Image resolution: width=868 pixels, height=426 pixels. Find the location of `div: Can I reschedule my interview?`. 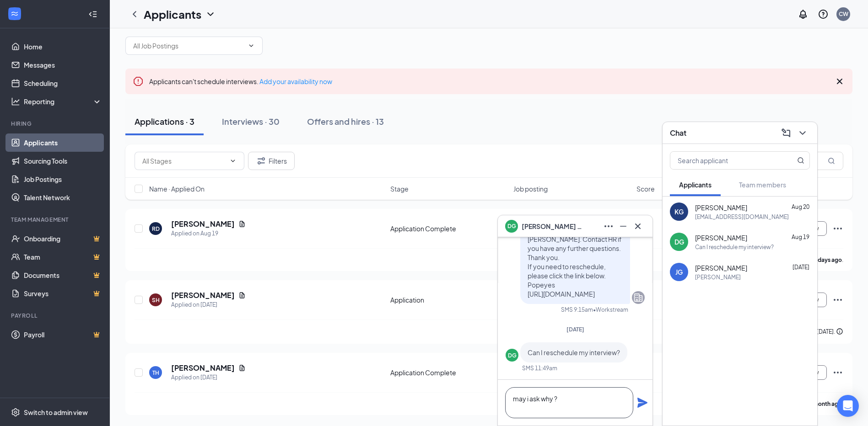

div: Can I reschedule my interview? is located at coordinates (735, 247).